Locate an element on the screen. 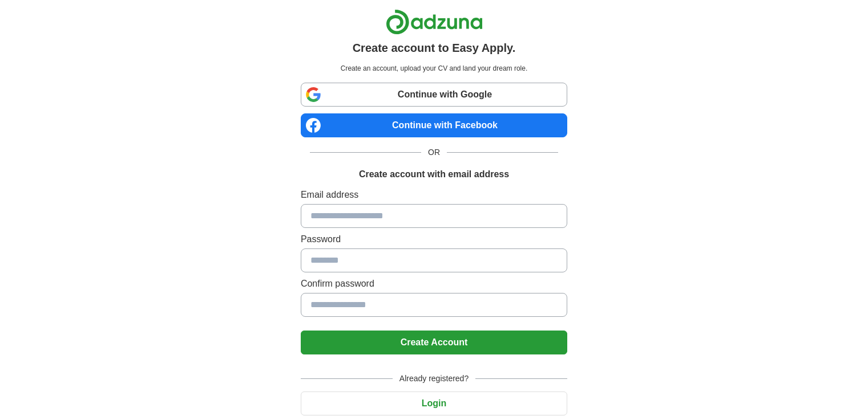 The width and height of the screenshot is (868, 416). label: Email address is located at coordinates (433, 195).